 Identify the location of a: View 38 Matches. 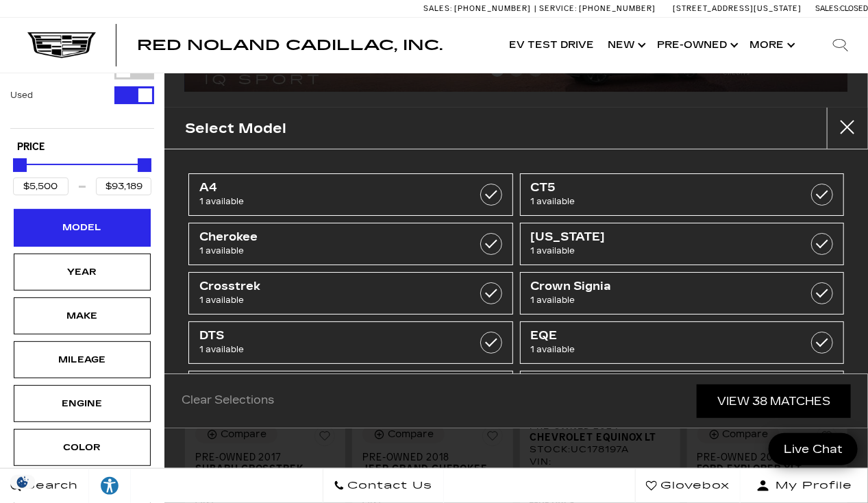
(773, 401).